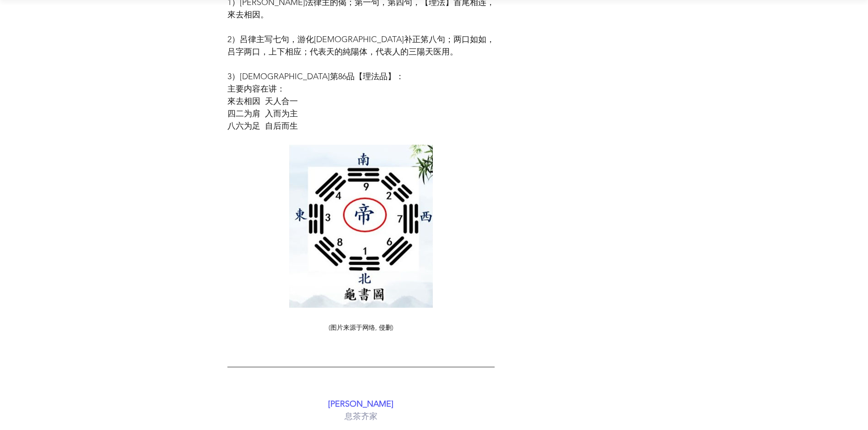 This screenshot has width=868, height=430. Describe the element at coordinates (361, 327) in the screenshot. I see `span: (图片来源于网络, 侵删)` at that location.